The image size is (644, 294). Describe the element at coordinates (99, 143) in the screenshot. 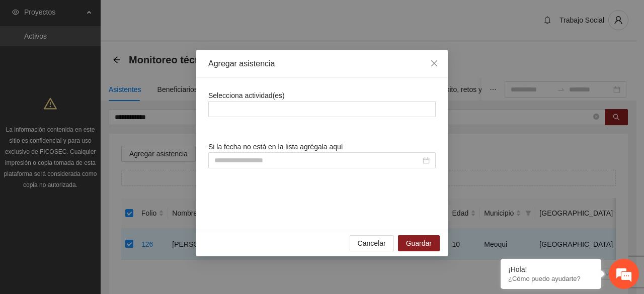

I see `span: Estamos en línea.` at that location.